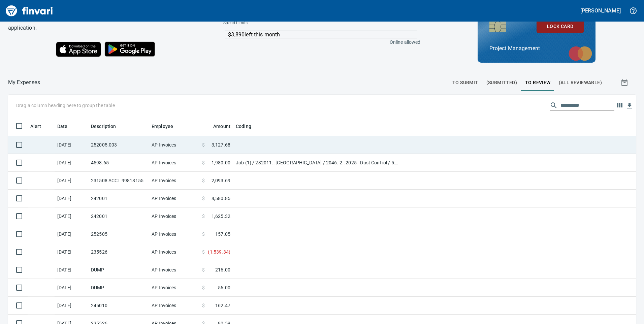 The width and height of the screenshot is (644, 324). Describe the element at coordinates (221, 163) in the screenshot. I see `span: 1,980.00` at that location.